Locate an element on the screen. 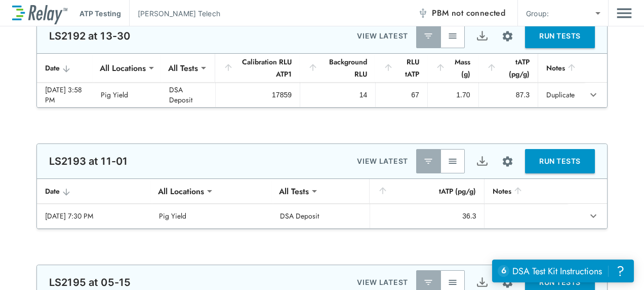 The width and height of the screenshot is (644, 290). div: 87.3 is located at coordinates (509, 95).